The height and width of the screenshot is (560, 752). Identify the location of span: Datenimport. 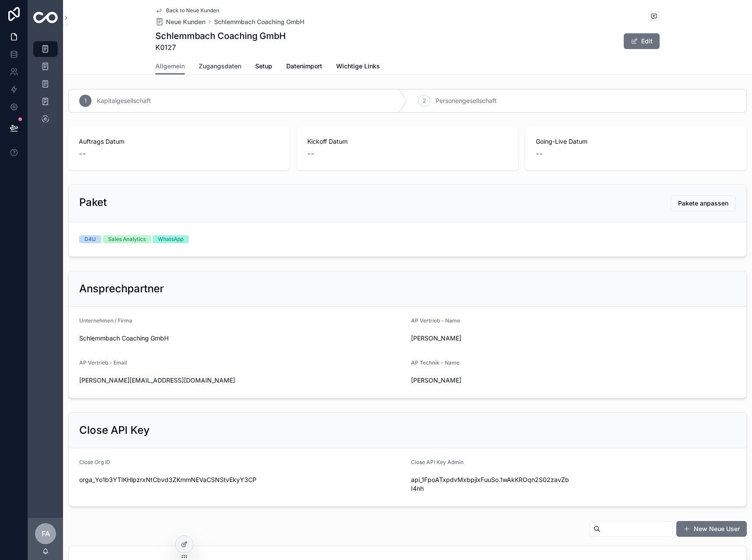
(304, 66).